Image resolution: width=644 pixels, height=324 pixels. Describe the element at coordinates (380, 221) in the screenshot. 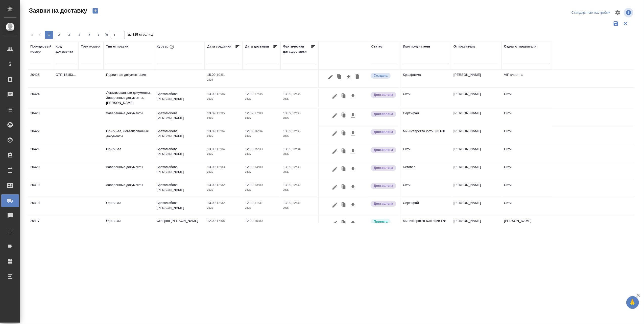

I see `p: Принята` at that location.